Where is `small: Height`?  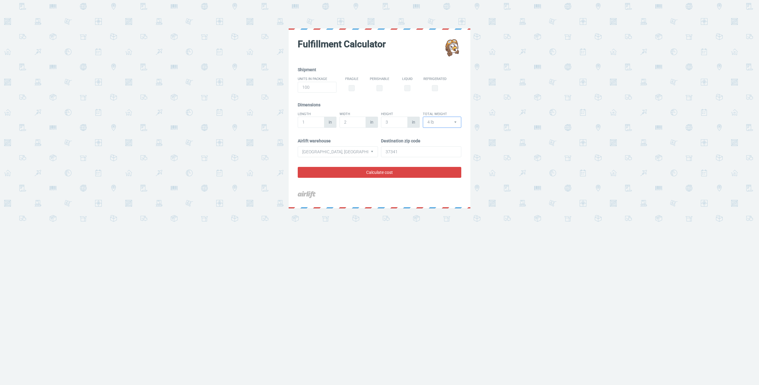
small: Height is located at coordinates (400, 114).